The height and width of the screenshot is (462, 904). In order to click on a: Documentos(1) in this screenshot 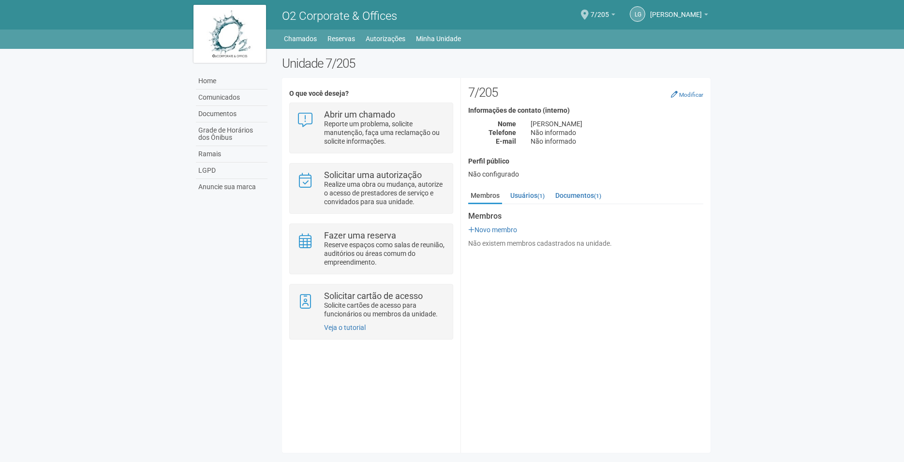, I will do `click(578, 195)`.